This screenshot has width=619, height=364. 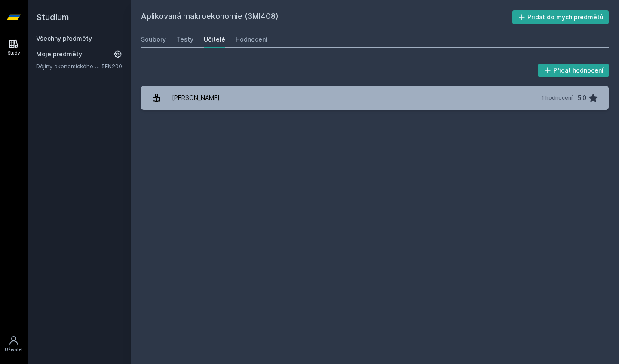 What do you see at coordinates (557, 98) in the screenshot?
I see `div: 1 hodnocení` at bounding box center [557, 98].